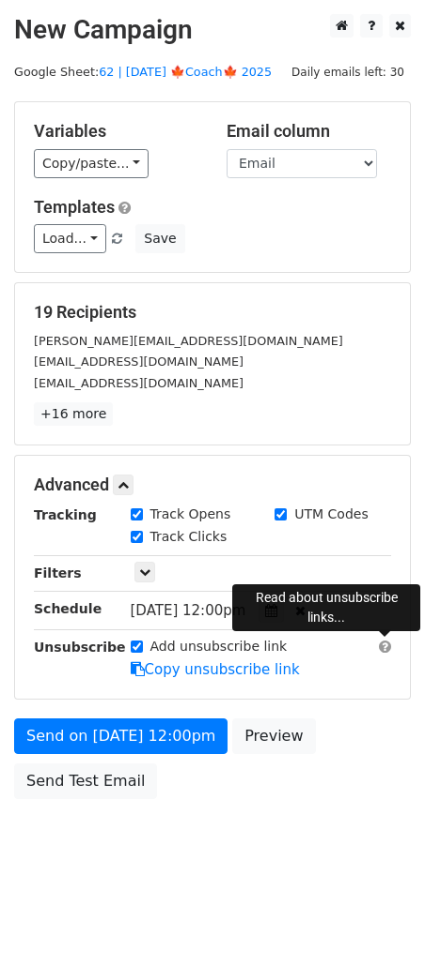  Describe the element at coordinates (73, 414) in the screenshot. I see `a: +16 more` at that location.